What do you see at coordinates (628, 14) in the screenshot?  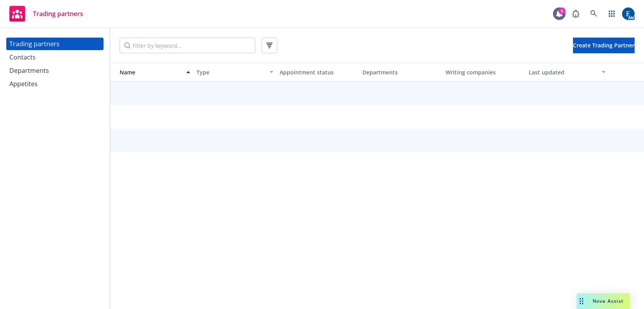 I see `img: photo` at bounding box center [628, 14].